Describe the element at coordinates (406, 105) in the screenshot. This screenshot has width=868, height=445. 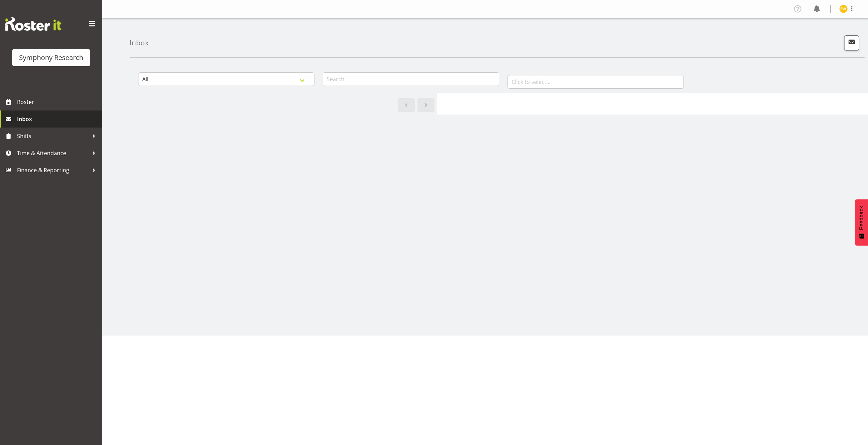
I see `a: Previous page` at that location.